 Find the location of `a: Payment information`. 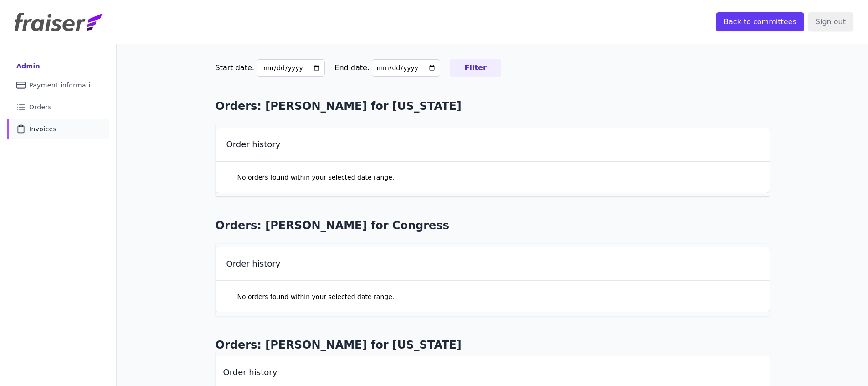

a: Payment information is located at coordinates (58, 85).